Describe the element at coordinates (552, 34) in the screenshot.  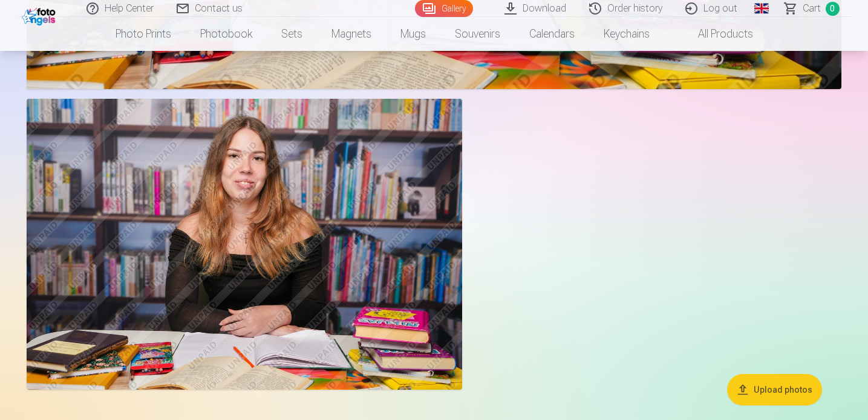
I see `a: Calendars` at that location.